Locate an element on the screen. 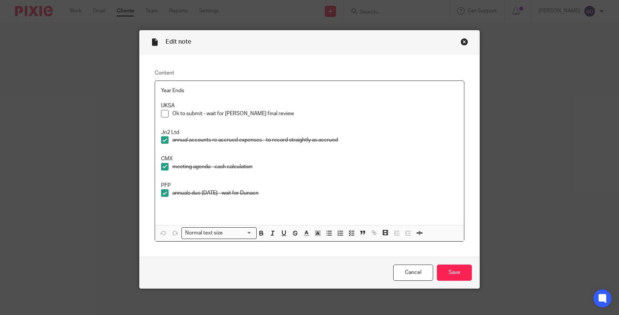 The width and height of the screenshot is (619, 315). a: Cancel is located at coordinates (413, 273).